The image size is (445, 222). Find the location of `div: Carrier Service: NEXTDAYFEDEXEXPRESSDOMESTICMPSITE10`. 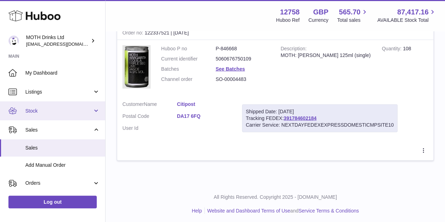

div: Carrier Service: NEXTDAYFEDEXEXPRESSDOMESTICMPSITE10 is located at coordinates (319, 125).